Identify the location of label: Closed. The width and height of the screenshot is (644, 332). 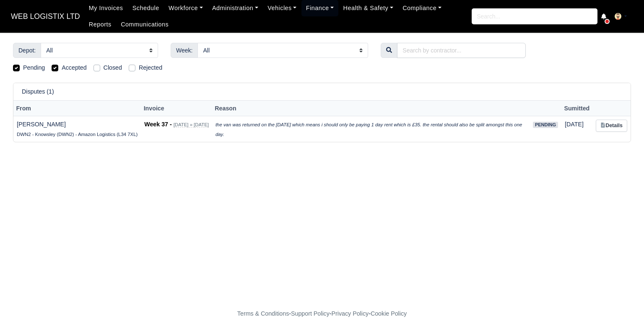
(113, 67).